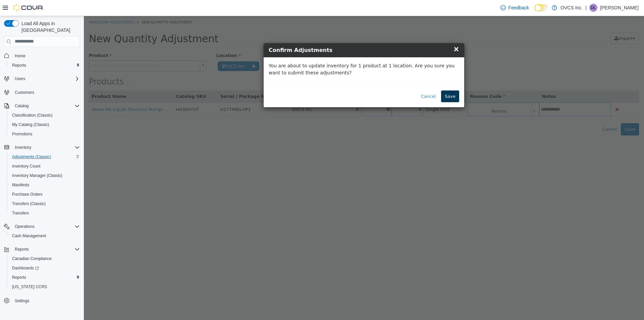 The height and width of the screenshot is (320, 644). What do you see at coordinates (42, 92) in the screenshot?
I see `button: Customers` at bounding box center [42, 92].